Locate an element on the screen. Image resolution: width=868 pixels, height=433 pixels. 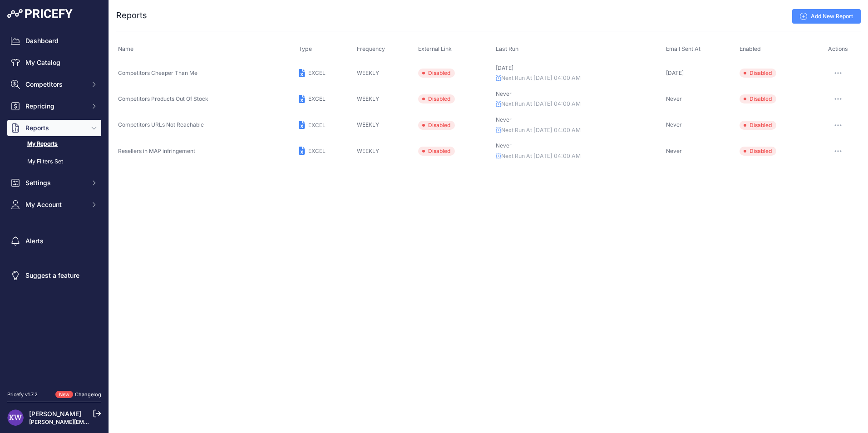
span: Reports is located at coordinates (55, 128).